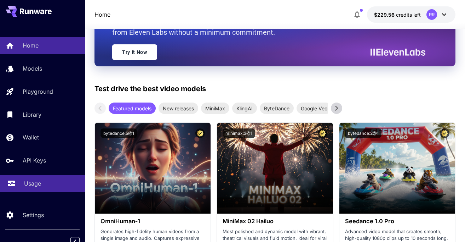 The image size is (465, 242). What do you see at coordinates (119, 133) in the screenshot?
I see `button: bytedance:5@1` at bounding box center [119, 133].